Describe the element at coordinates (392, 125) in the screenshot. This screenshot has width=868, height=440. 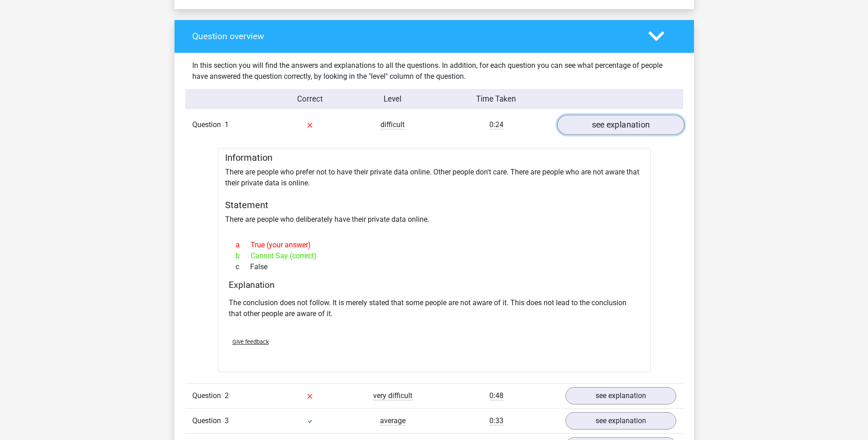
I see `span: difficult` at that location.